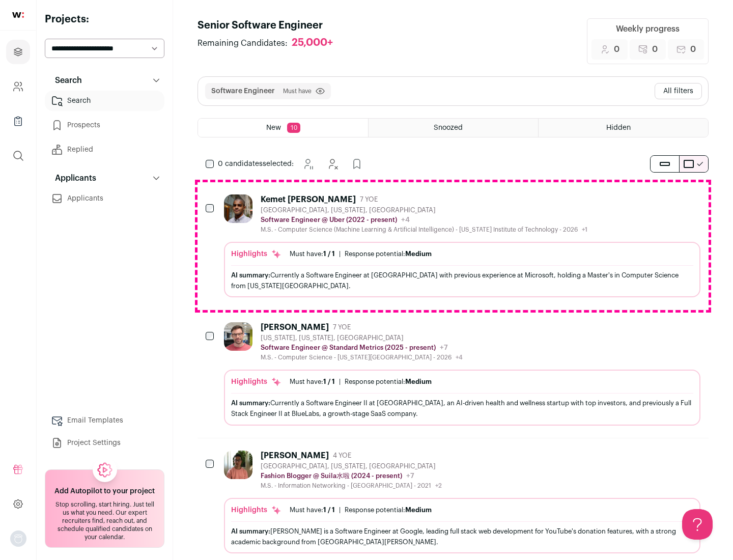 The height and width of the screenshot is (560, 733). What do you see at coordinates (104, 126) in the screenshot?
I see `a: Prospects` at bounding box center [104, 126].